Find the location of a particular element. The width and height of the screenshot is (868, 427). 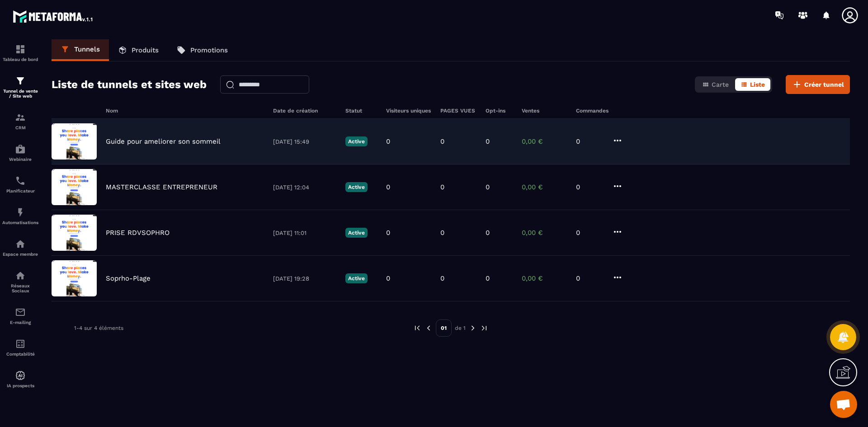

img: scheduler is located at coordinates (20, 181).